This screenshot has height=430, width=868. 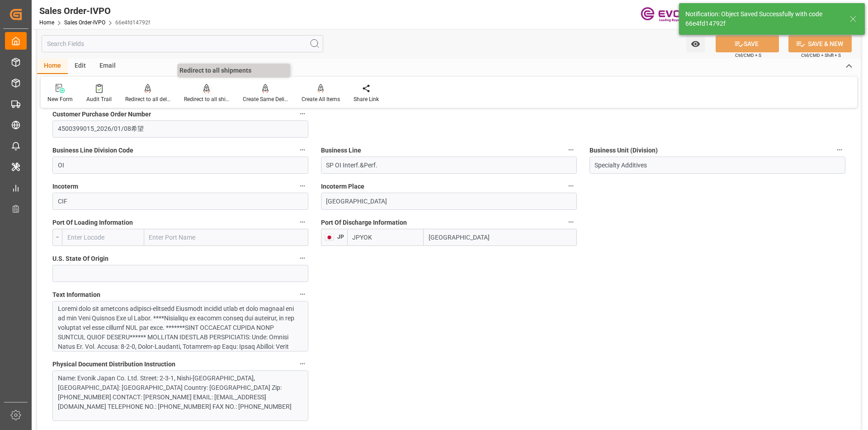 What do you see at coordinates (65, 187) in the screenshot?
I see `span: Incoterm` at bounding box center [65, 187].